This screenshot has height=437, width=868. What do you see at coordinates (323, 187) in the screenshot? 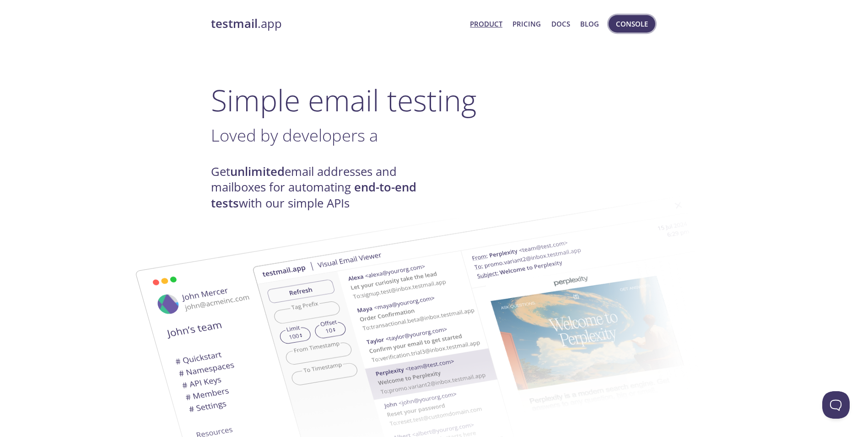
I see `h4: Get email addresses and mailboxes for automating with our simple APIs` at bounding box center [323, 187].